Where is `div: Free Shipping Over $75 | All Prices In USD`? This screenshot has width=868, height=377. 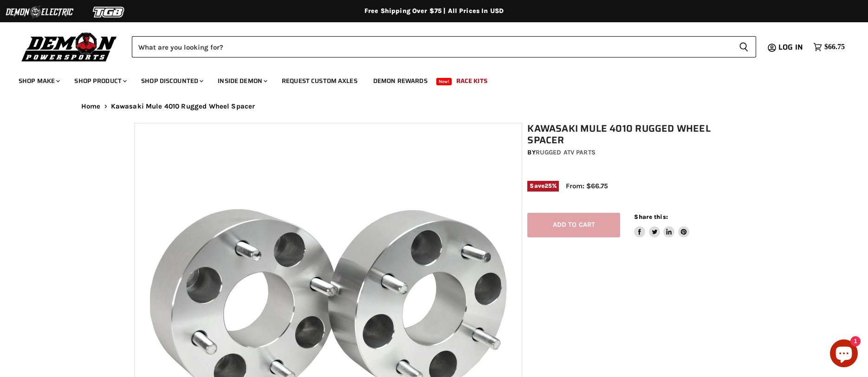
div: Free Shipping Over $75 | All Prices In USD is located at coordinates (434, 11).